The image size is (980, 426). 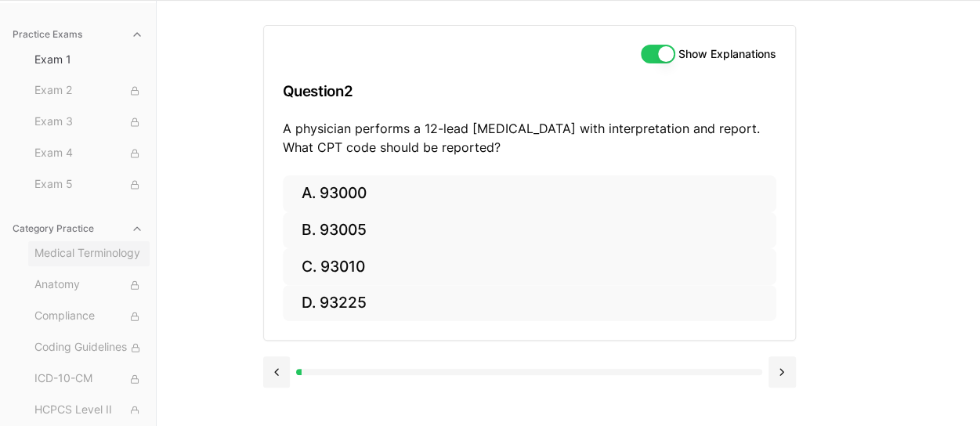 I want to click on span: Exam 5, so click(x=88, y=184).